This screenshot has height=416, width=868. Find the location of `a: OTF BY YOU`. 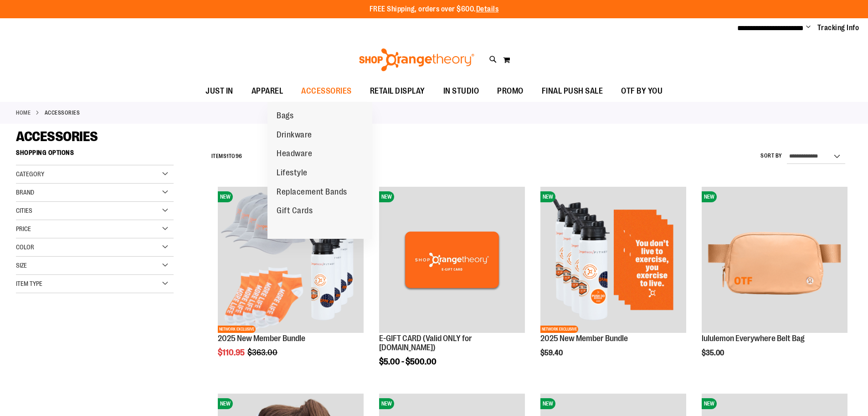

a: OTF BY YOU is located at coordinates (642, 91).